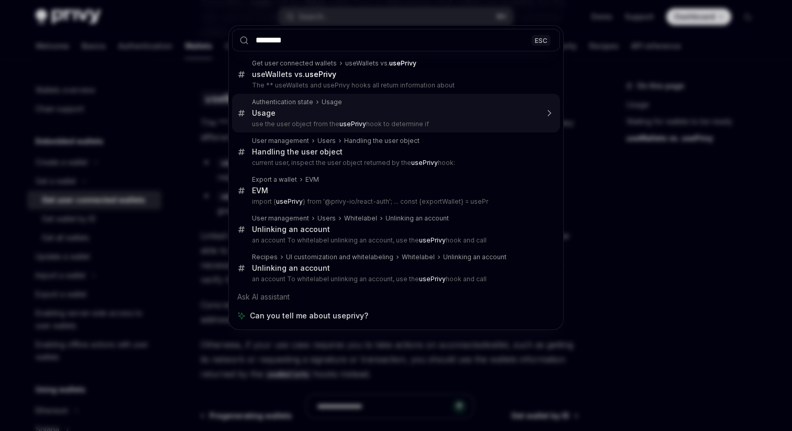  I want to click on div: ESC, so click(541, 40).